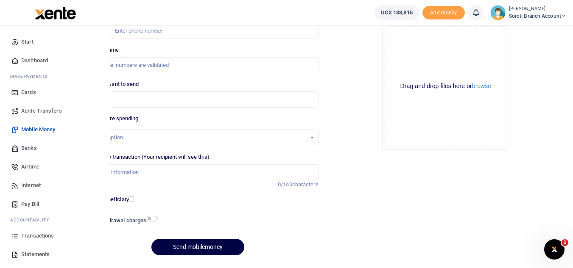 The image size is (573, 268). I want to click on input: UGX, so click(198, 100).